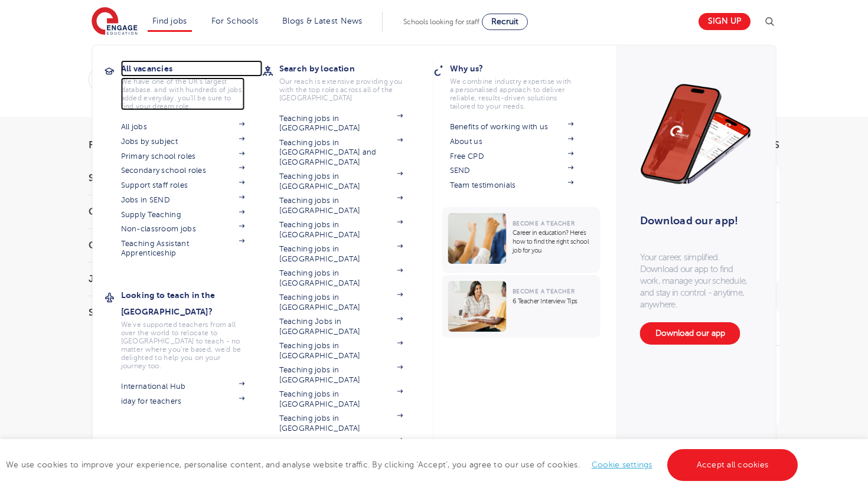 This screenshot has width=868, height=491. What do you see at coordinates (403, 464) in the screenshot?
I see `span: We use cookies to improve your experience, personalise content, and analyse website traffic. By c...` at bounding box center [403, 464].